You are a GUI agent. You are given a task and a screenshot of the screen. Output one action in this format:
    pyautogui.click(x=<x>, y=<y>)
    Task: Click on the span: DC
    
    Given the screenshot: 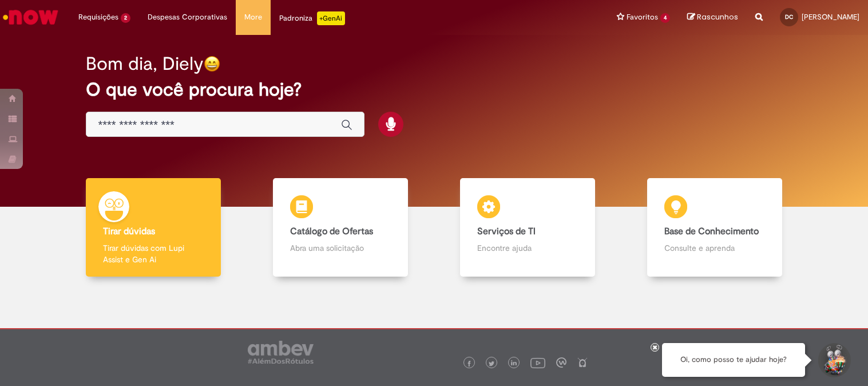 What is the action you would take?
    pyautogui.click(x=789, y=17)
    